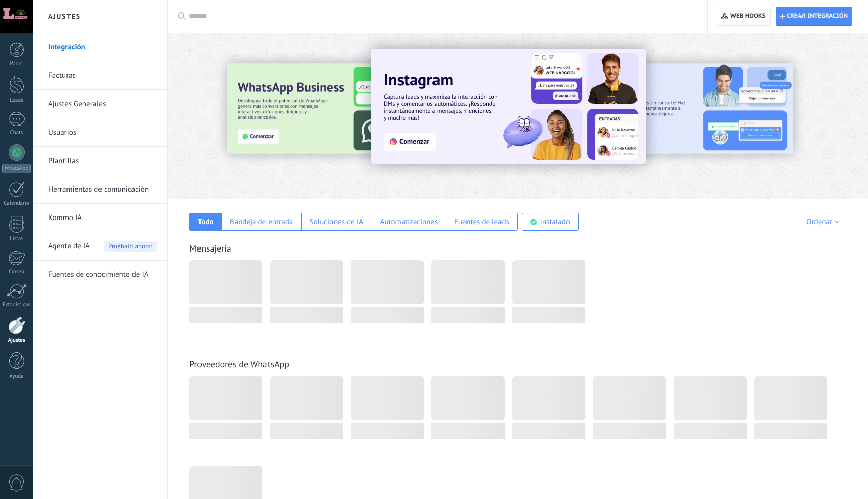 The width and height of the screenshot is (868, 499). What do you see at coordinates (16, 340) in the screenshot?
I see `div: Ajustes` at bounding box center [16, 340].